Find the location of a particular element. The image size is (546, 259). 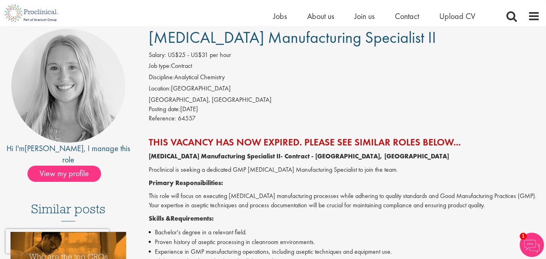

label: Salary: is located at coordinates (157, 55).